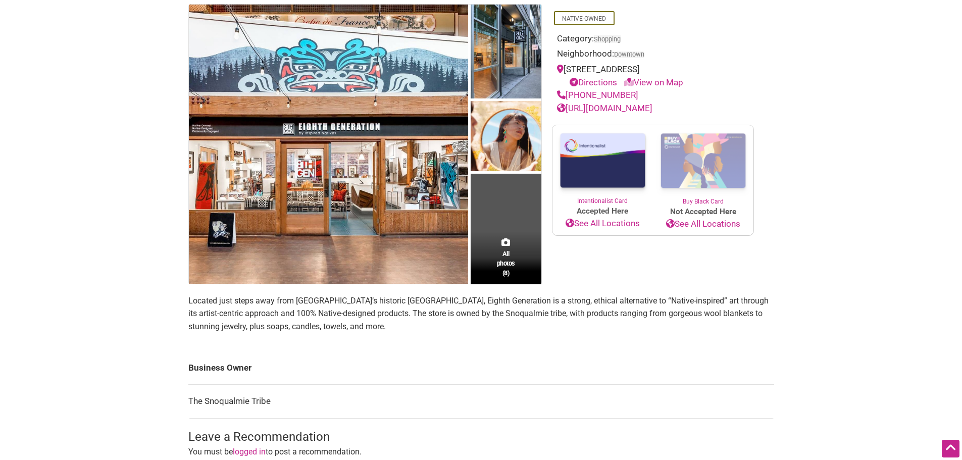  What do you see at coordinates (607, 39) in the screenshot?
I see `a: Shopping` at bounding box center [607, 39].